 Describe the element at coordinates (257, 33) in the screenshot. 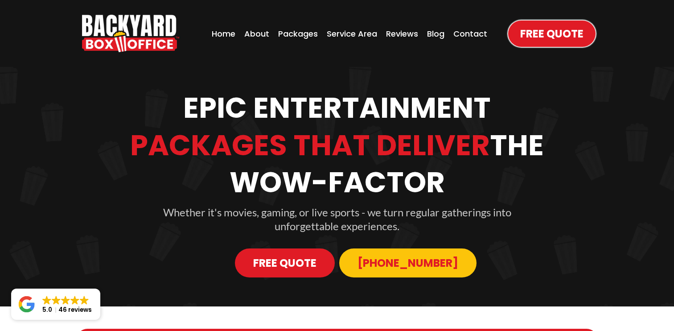

I see `div: About` at that location.